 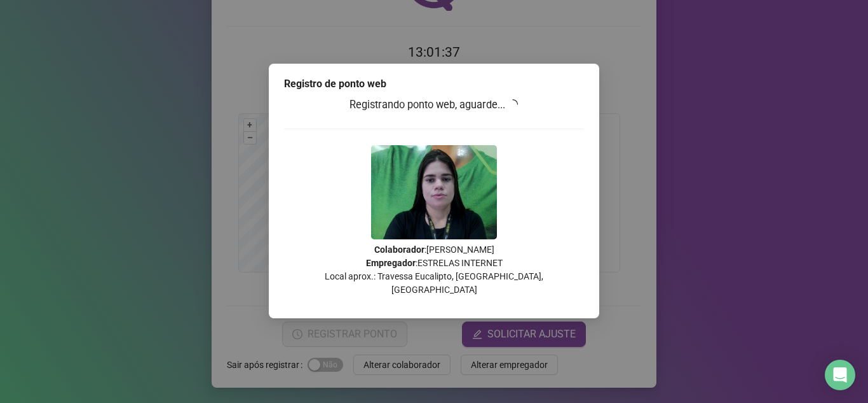 What do you see at coordinates (513, 104) in the screenshot?
I see `span: loading` at bounding box center [513, 104].